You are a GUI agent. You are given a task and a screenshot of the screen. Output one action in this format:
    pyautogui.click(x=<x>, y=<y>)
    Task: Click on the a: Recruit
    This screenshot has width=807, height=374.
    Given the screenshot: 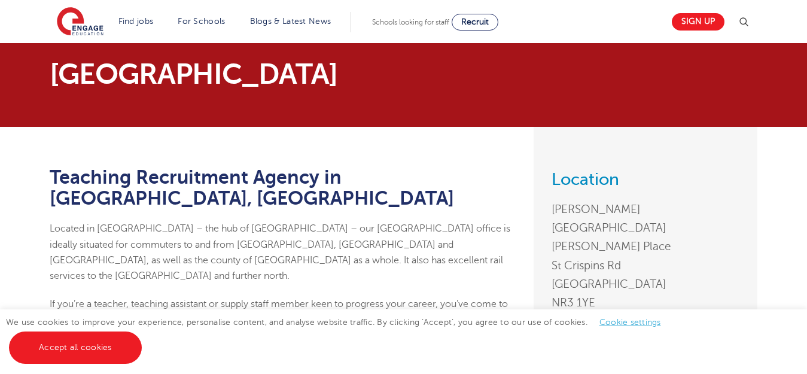 What is the action you would take?
    pyautogui.click(x=475, y=22)
    